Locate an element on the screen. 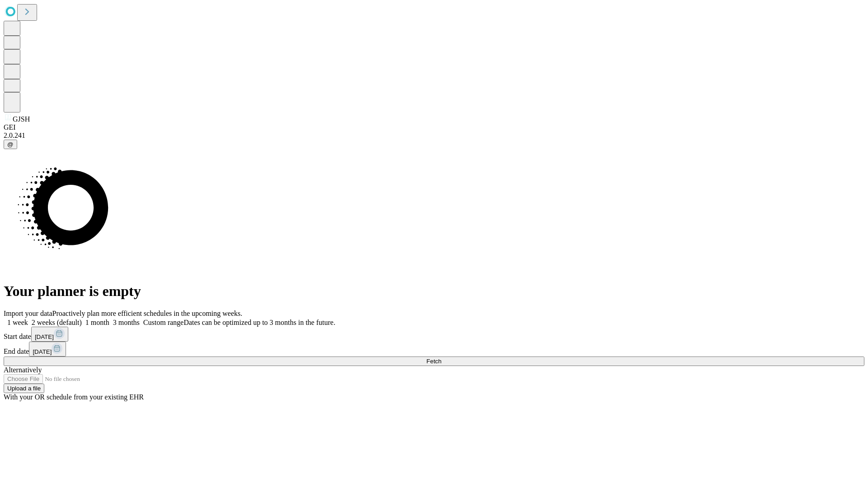  div: End date is located at coordinates (434, 349).